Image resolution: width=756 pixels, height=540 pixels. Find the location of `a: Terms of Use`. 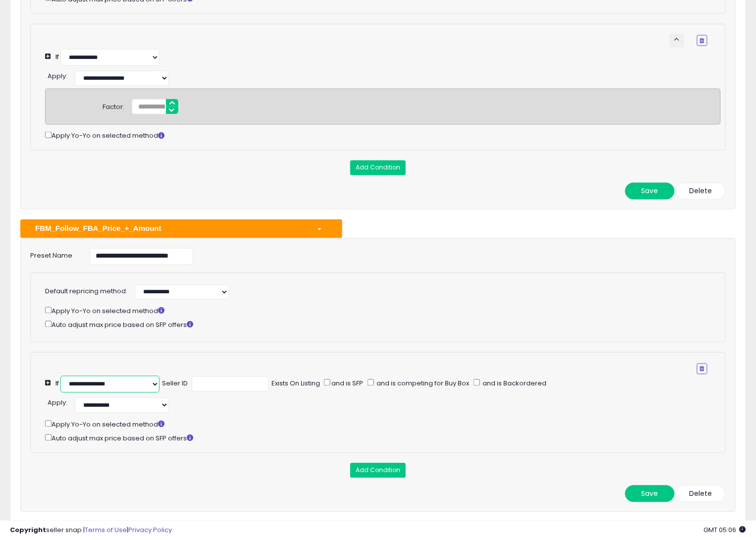

a: Terms of Use is located at coordinates (105, 530).